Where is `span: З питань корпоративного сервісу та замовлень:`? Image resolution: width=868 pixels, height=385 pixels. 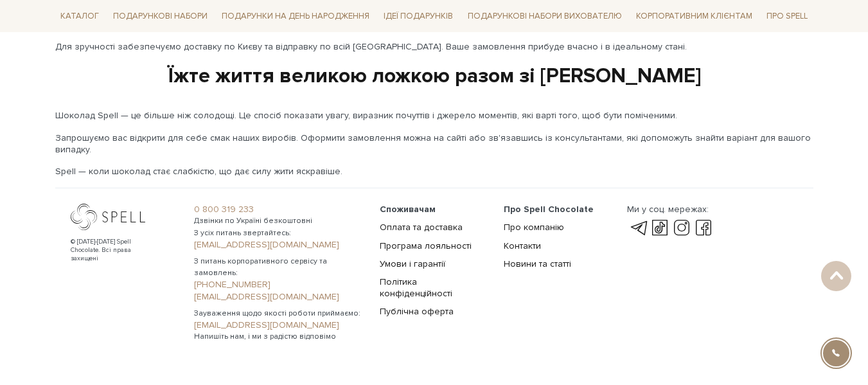 span: З питань корпоративного сервісу та замовлень: is located at coordinates (279, 267).